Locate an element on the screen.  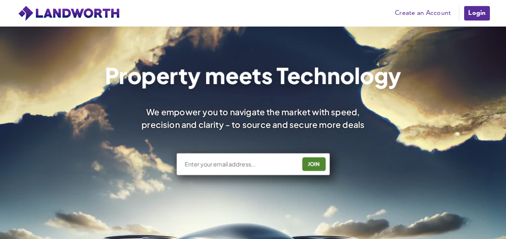
button: JOIN is located at coordinates (313, 164).